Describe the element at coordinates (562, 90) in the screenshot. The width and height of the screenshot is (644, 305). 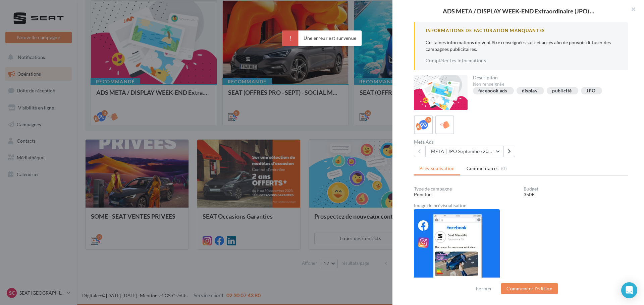
I see `div: publicité` at that location.